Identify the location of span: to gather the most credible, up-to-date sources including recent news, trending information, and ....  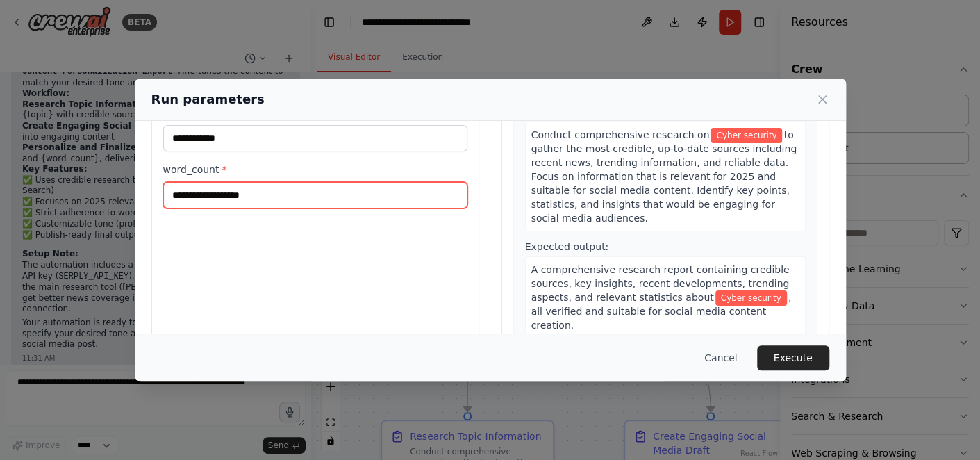
(664, 177).